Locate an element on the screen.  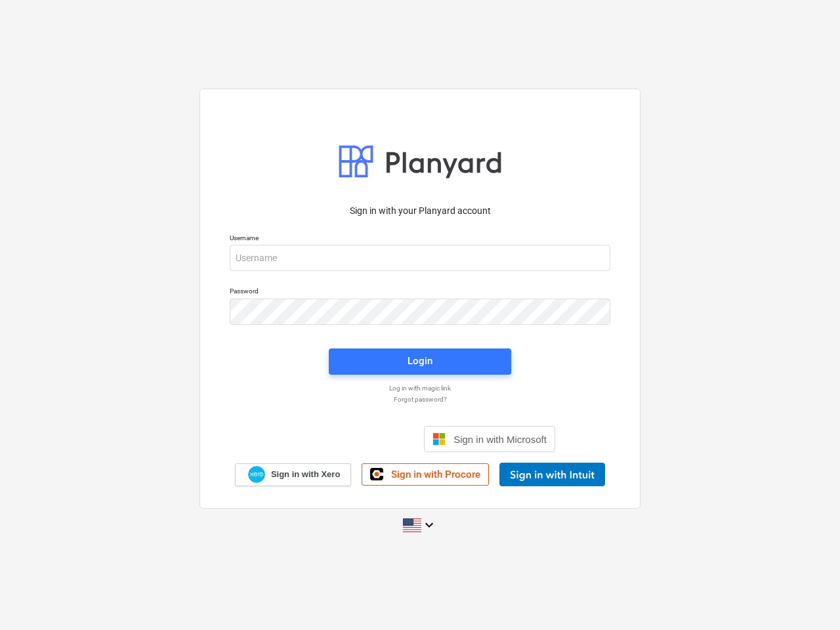
div: Chat Widget is located at coordinates (807, 598).